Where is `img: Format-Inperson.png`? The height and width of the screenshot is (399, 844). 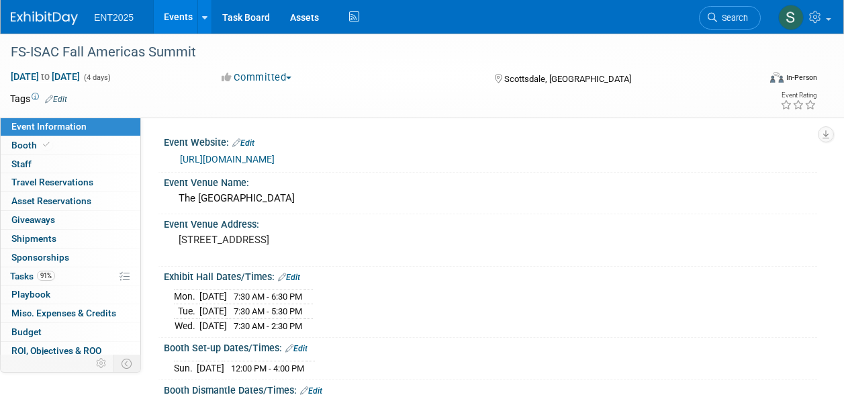
img: Format-Inperson.png is located at coordinates (777, 77).